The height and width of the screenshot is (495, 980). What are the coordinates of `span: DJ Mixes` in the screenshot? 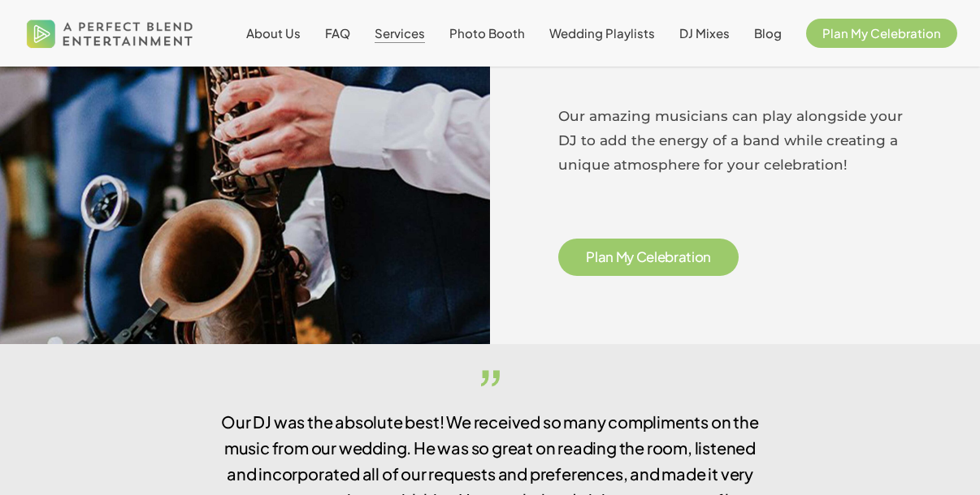 It's located at (704, 32).